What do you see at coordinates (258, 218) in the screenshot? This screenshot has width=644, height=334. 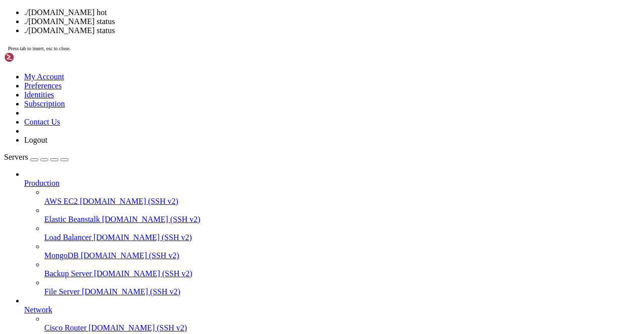 I see `x-row: #19 0x7f97ddabfea7 start_thread` at bounding box center [258, 218].